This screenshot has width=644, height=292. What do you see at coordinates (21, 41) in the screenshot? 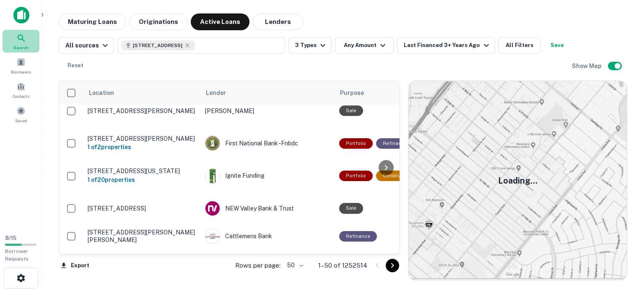
I see `div: Search` at bounding box center [21, 41].